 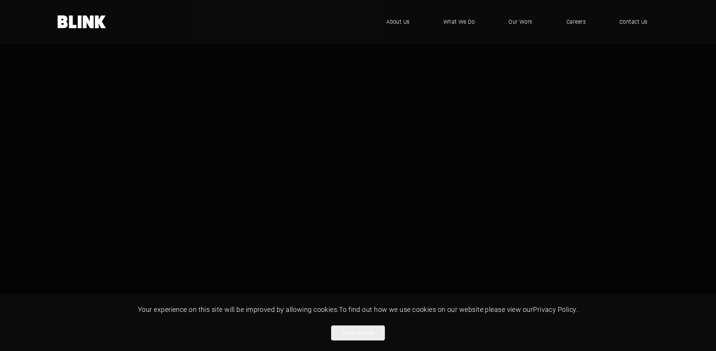 I want to click on a: About Us, so click(x=398, y=22).